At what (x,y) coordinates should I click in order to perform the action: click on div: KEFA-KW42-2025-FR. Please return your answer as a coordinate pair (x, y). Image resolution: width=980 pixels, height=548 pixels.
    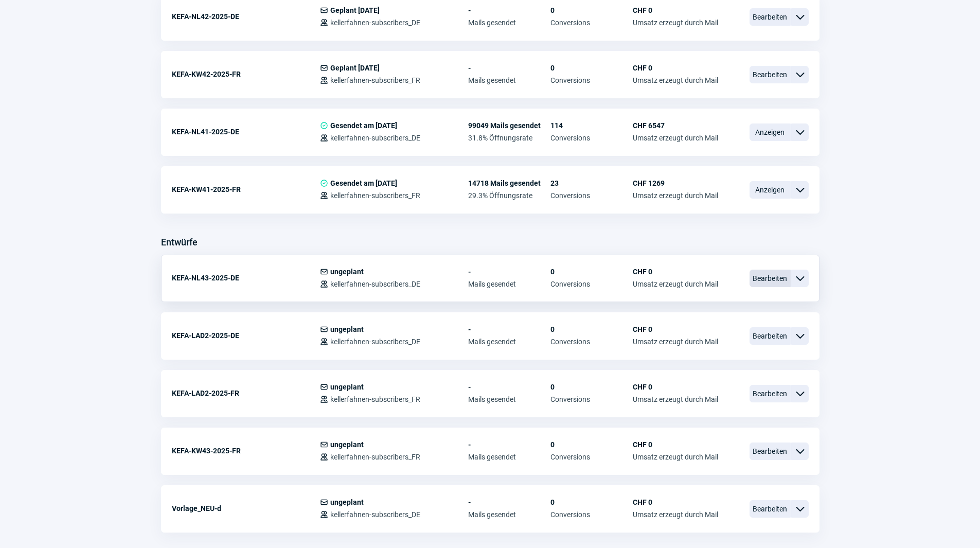
    Looking at the image, I should click on (246, 74).